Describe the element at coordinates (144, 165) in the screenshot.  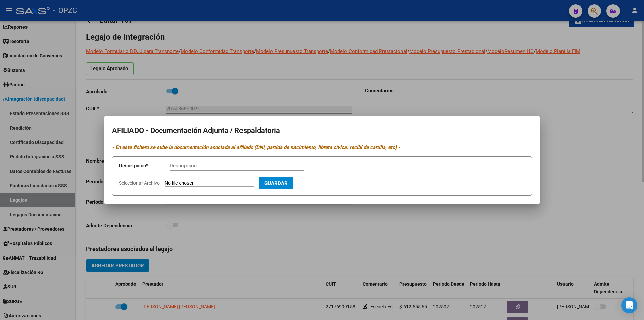
I see `p: Descripción` at that location.